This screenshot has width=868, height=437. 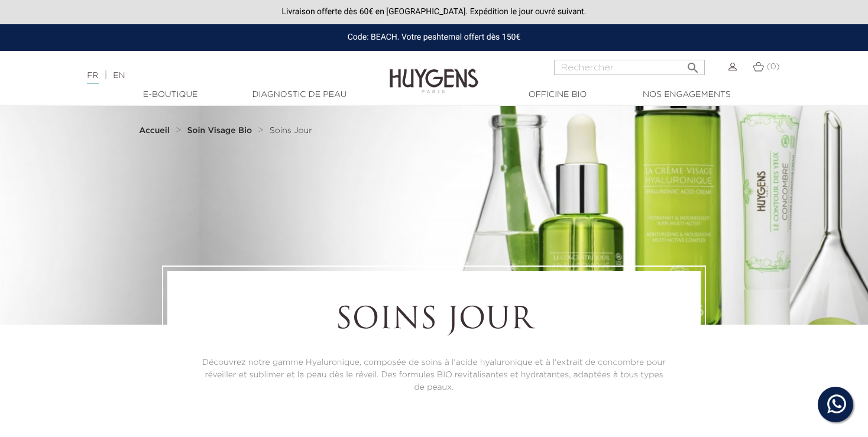 I want to click on strong: Accueil, so click(x=154, y=130).